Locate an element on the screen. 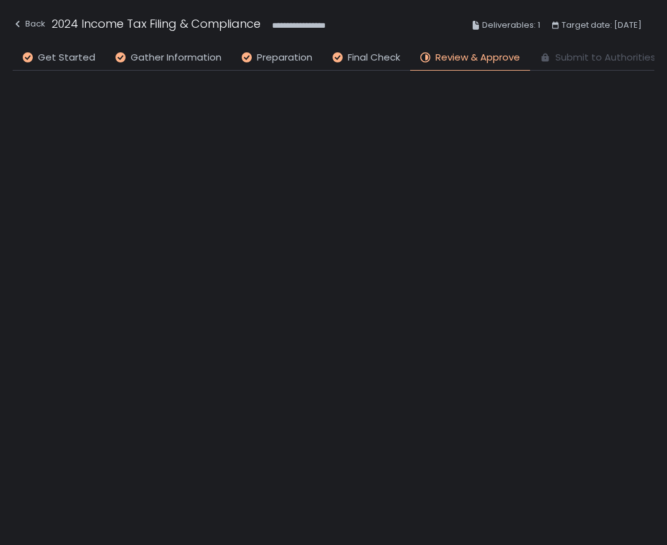 The image size is (667, 545). div: Back is located at coordinates (29, 24).